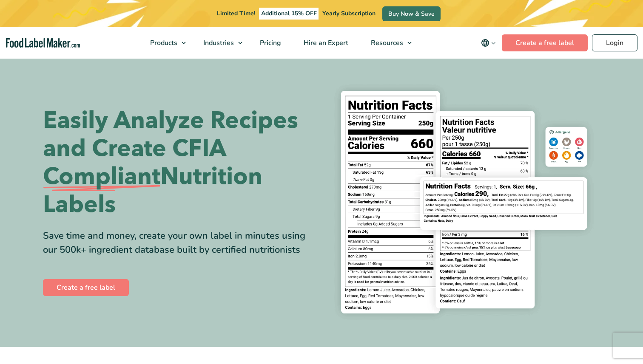  Describe the element at coordinates (325, 43) in the screenshot. I see `a: Hire an Expert` at that location.